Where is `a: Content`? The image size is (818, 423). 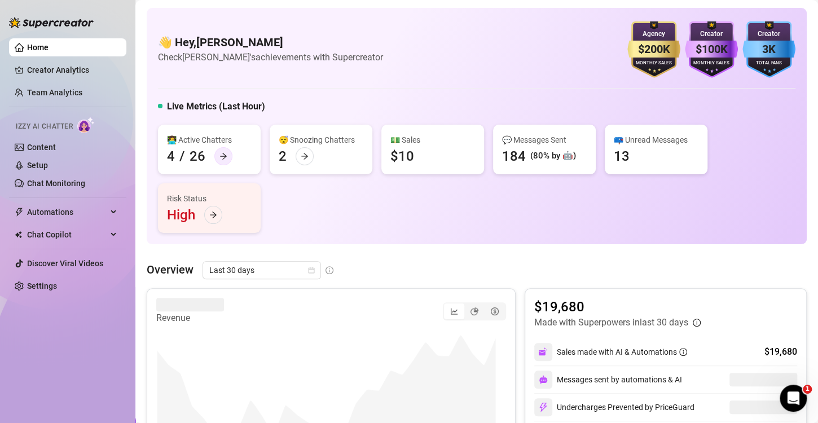
a: Content is located at coordinates (41, 147).